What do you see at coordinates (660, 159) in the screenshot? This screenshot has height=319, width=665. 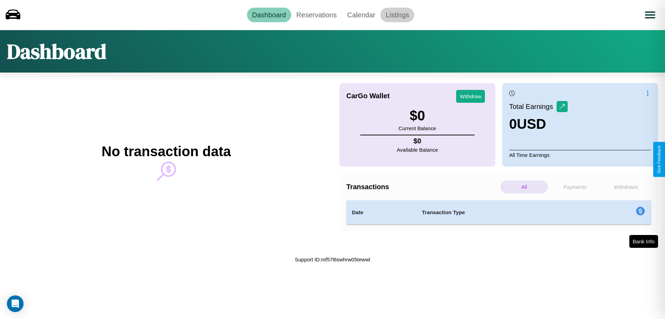 I see `div: Give Feedback` at bounding box center [660, 159].